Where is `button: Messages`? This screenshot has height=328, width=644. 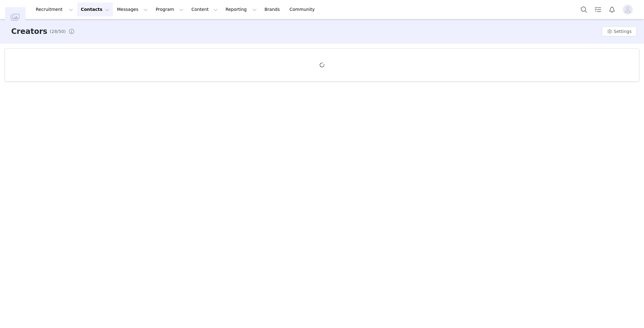 button: Messages is located at coordinates (132, 9).